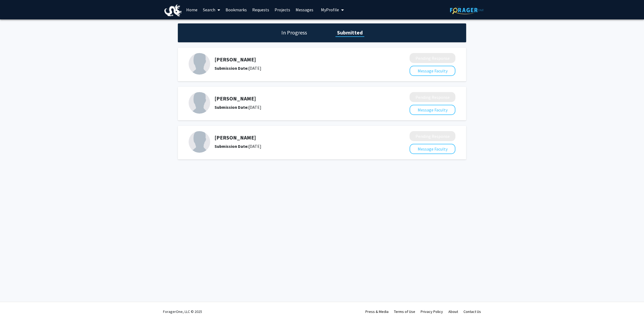 The height and width of the screenshot is (321, 644). I want to click on img: Drexel University Logo, so click(173, 10).